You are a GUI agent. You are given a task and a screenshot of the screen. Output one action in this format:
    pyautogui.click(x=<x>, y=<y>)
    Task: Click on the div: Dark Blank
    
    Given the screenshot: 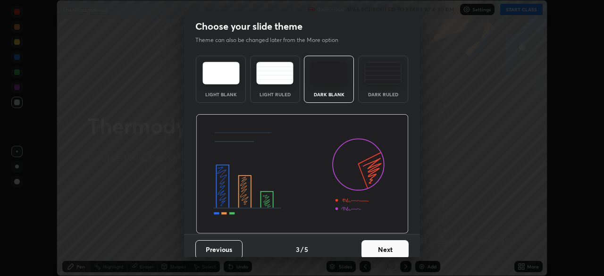 What is the action you would take?
    pyautogui.click(x=329, y=94)
    